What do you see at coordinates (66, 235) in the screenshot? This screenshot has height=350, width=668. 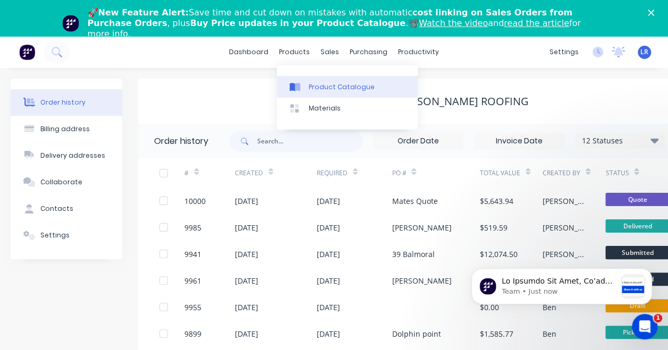 I see `button: Settings` at bounding box center [66, 235].